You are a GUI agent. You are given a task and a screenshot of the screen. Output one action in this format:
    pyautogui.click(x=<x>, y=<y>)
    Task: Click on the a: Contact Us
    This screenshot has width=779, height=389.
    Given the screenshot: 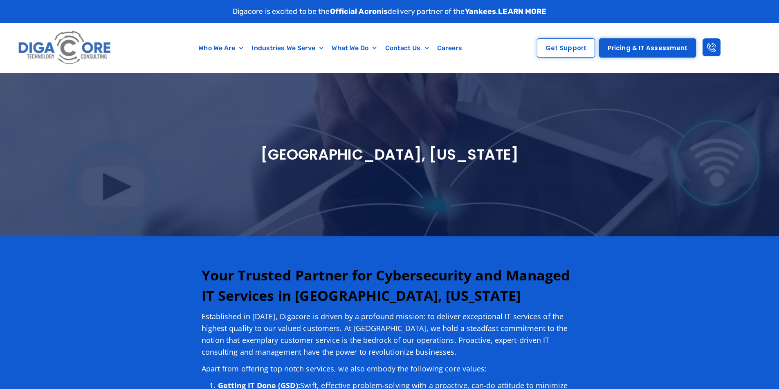 What is the action you would take?
    pyautogui.click(x=407, y=48)
    